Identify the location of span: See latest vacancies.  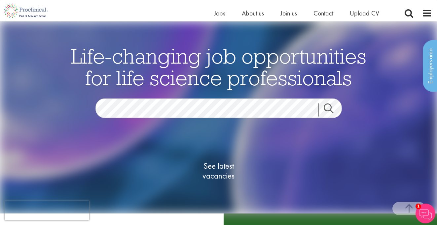
(219, 171).